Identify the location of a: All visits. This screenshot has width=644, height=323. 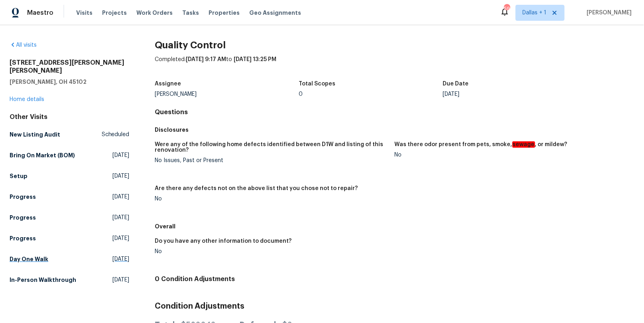
(23, 45).